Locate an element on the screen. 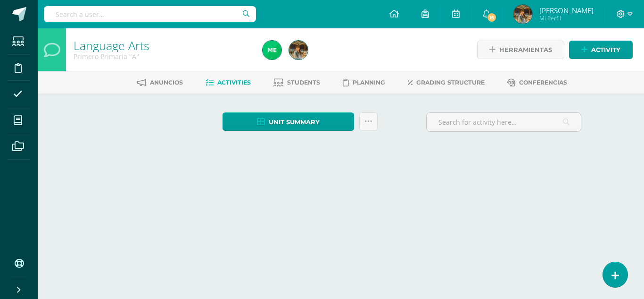 The width and height of the screenshot is (644, 299). a: Herramientas is located at coordinates (521, 49).